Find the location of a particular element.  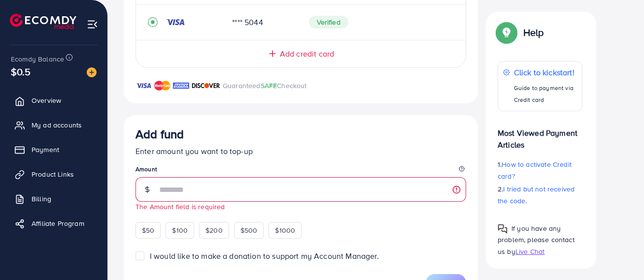

span: How to activate Credit card? is located at coordinates (534, 170).